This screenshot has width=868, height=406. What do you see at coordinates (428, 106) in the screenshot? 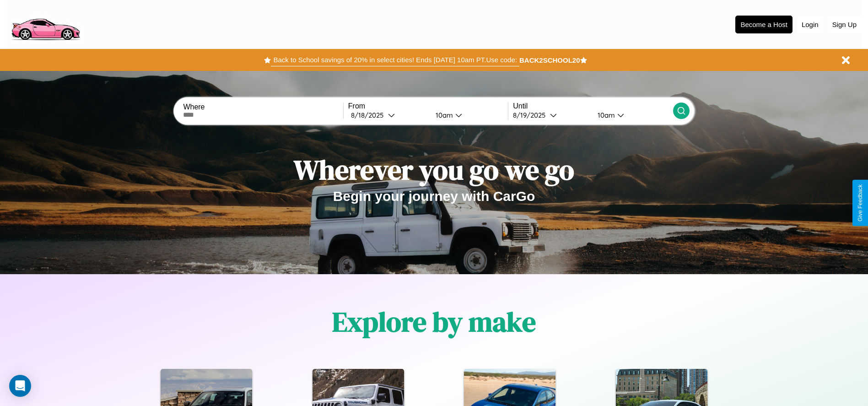
I see `label: From` at bounding box center [428, 106].